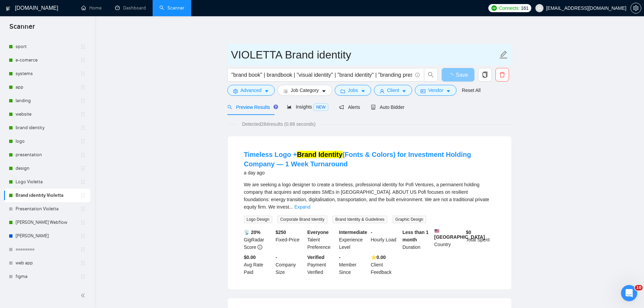 The height and width of the screenshot is (308, 644). What do you see at coordinates (382, 91) in the screenshot?
I see `span: user` at bounding box center [382, 91].